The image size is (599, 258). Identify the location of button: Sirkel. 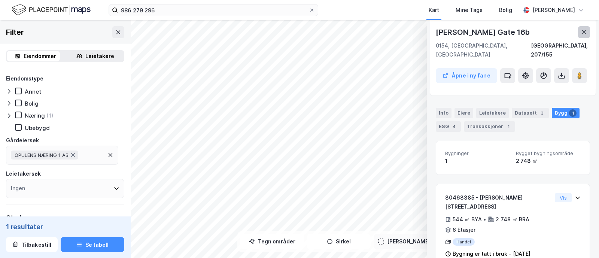
(339, 241).